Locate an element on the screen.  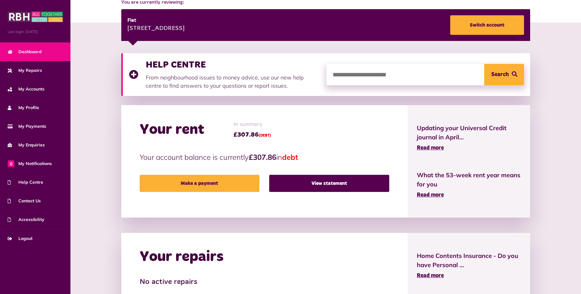
span: (DEBT) is located at coordinates (265, 136).